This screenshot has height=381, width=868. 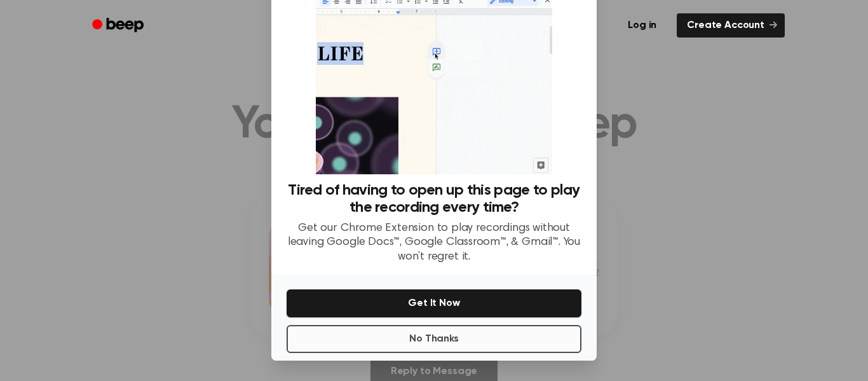 What do you see at coordinates (434, 243) in the screenshot?
I see `p: Get our Chrome Extension to play recordings without leaving Google Docs™, Google Classroom™, & Gm...` at bounding box center [434, 243].